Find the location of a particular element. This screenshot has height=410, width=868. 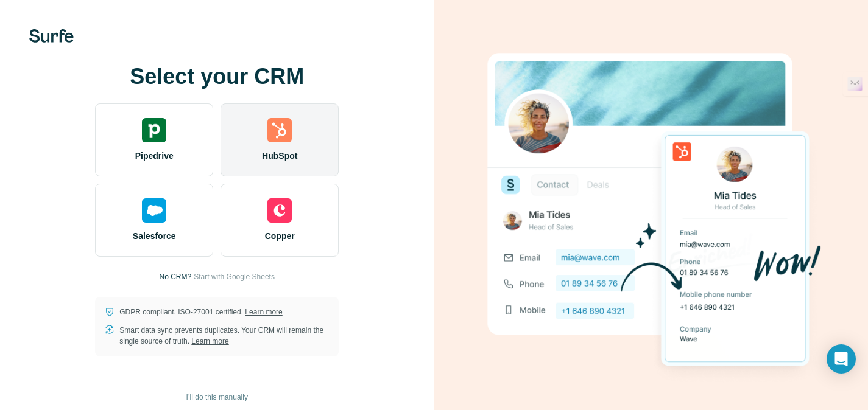

span: I’ll do this manually is located at coordinates (216, 397).